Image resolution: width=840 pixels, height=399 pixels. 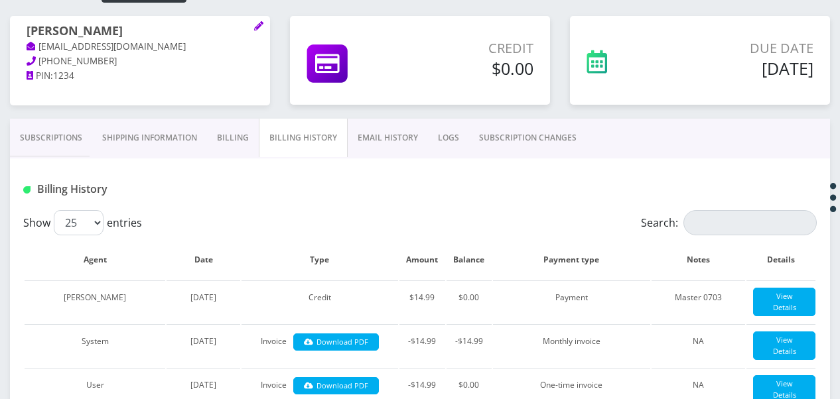 I want to click on a: LOGS, so click(x=448, y=138).